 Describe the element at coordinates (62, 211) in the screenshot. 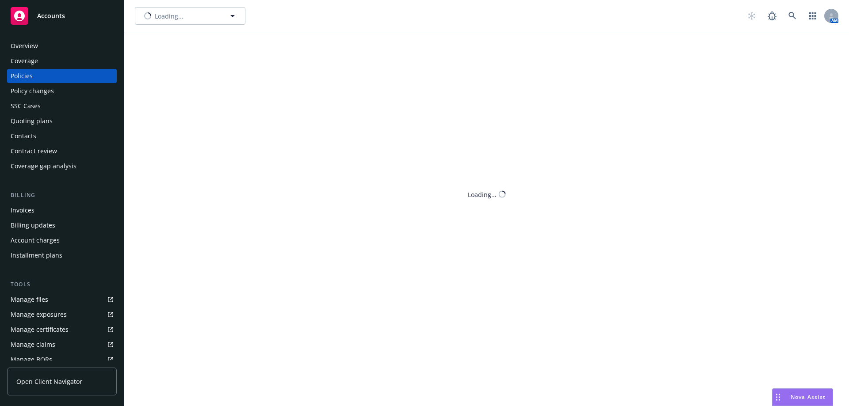

I see `a: Invoices` at that location.